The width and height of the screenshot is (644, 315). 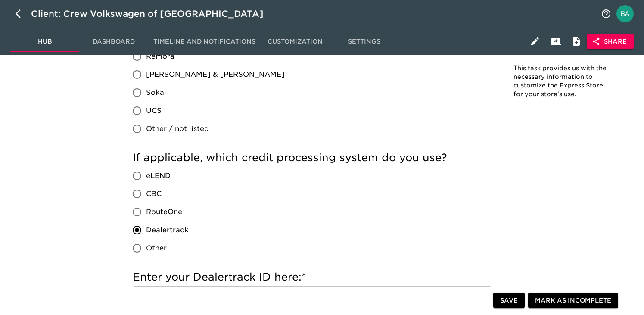 I want to click on span: Other / not listed, so click(x=177, y=129).